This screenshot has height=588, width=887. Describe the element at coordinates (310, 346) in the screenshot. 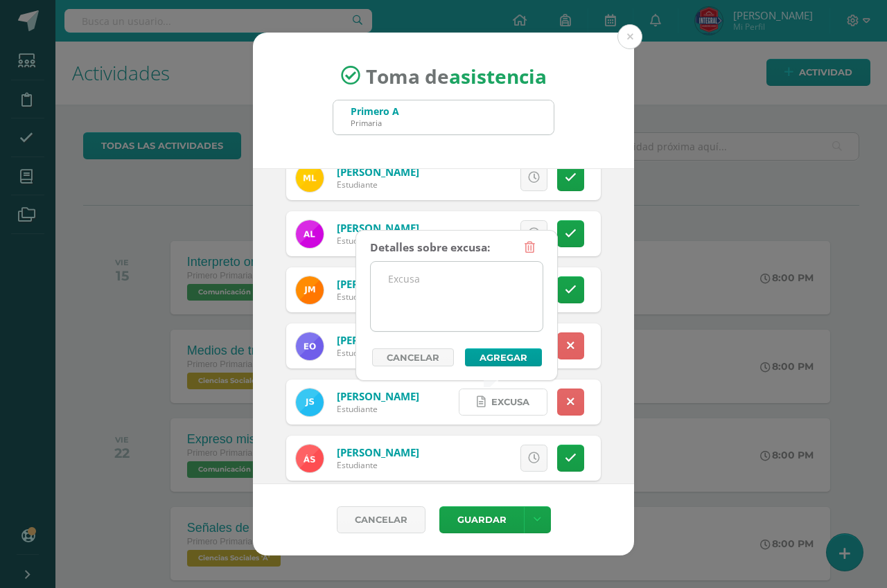

I see `img: e538fb372711439a34f5422c97d347b4.png` at that location.